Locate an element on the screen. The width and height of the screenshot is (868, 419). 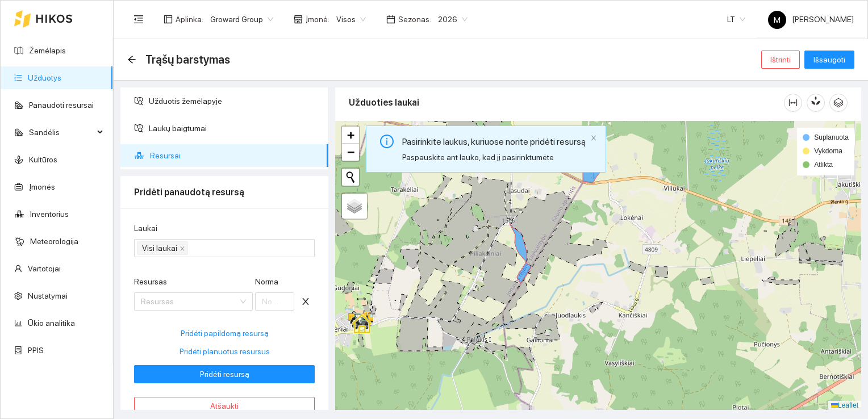
a: Įmonės is located at coordinates (42, 187).